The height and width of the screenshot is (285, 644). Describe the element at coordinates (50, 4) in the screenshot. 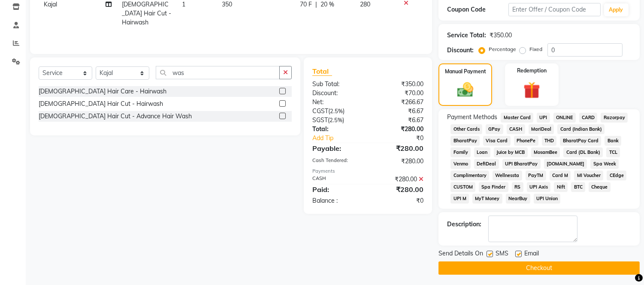

I see `span: Kajal` at that location.